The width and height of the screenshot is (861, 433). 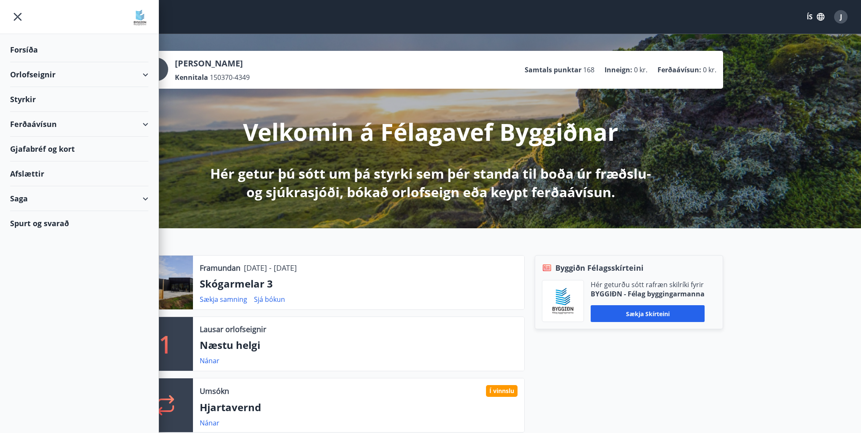 What do you see at coordinates (79, 124) in the screenshot?
I see `div: Ferðaávísun` at bounding box center [79, 124].